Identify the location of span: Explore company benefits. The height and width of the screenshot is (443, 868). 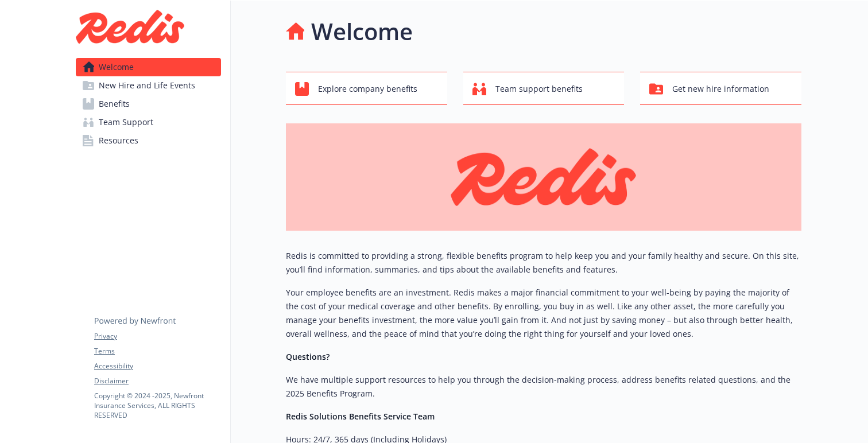
(368, 89).